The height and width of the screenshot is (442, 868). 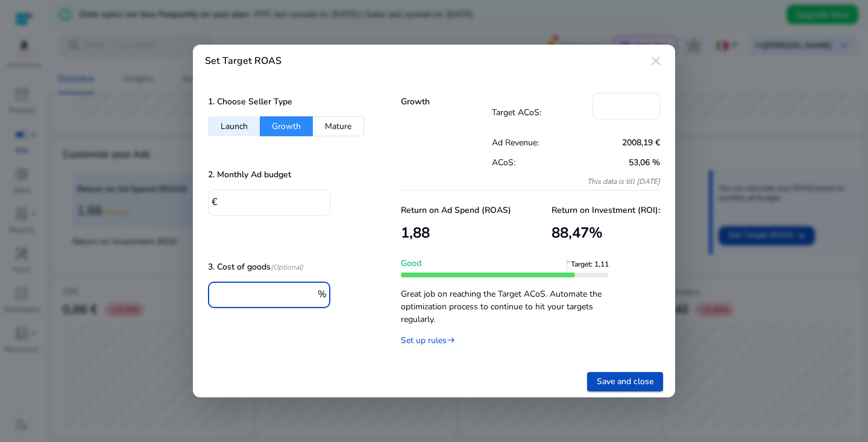 What do you see at coordinates (250, 175) in the screenshot?
I see `h5: 2. Monthly Ad budget` at bounding box center [250, 175].